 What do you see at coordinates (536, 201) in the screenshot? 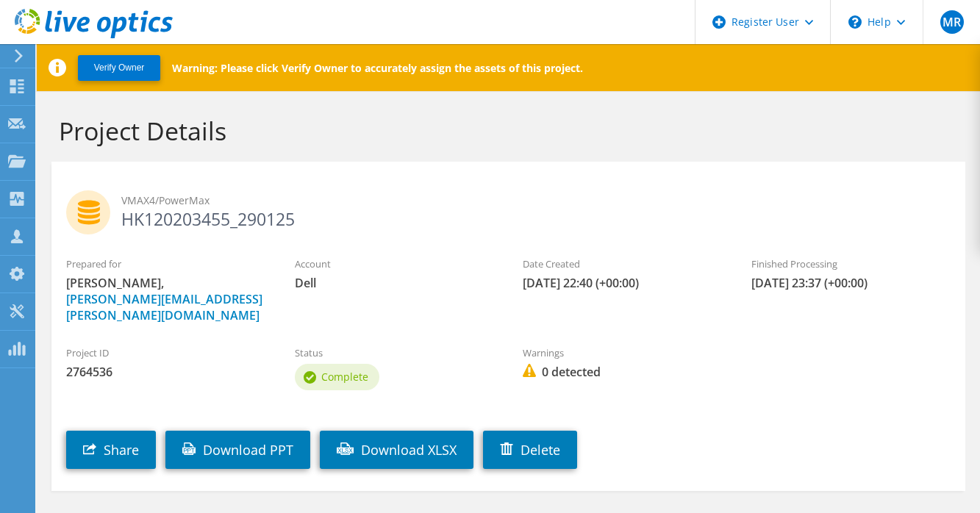
I see `span: VMAX4/PowerMax` at bounding box center [536, 201].